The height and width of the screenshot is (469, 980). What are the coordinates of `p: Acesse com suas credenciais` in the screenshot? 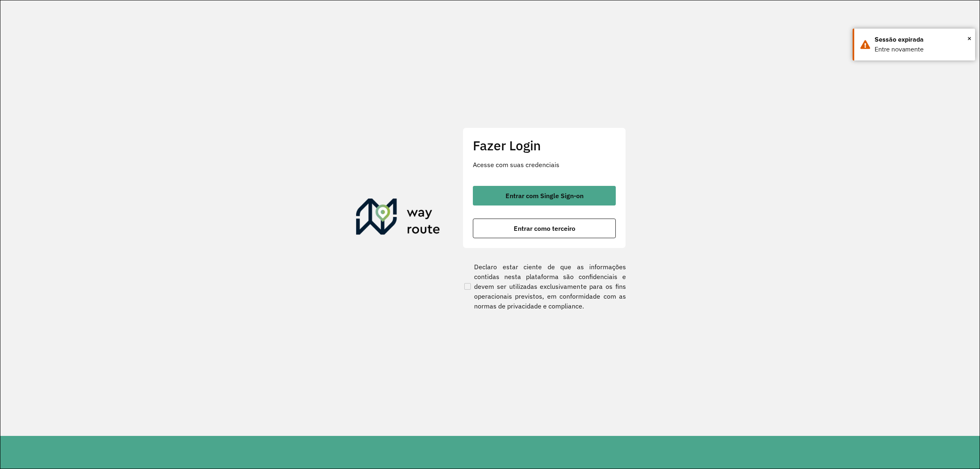 It's located at (544, 164).